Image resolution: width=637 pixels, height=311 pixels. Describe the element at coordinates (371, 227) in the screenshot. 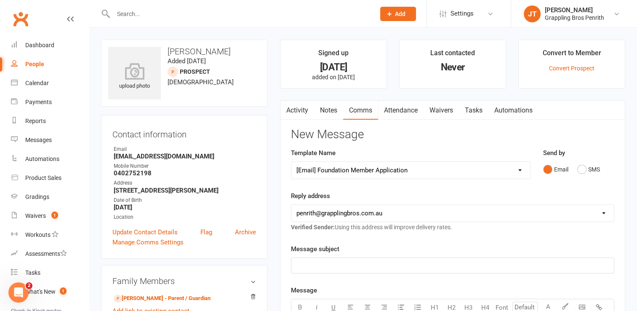

I see `span: Using this address will improve delivery rates.` at that location.